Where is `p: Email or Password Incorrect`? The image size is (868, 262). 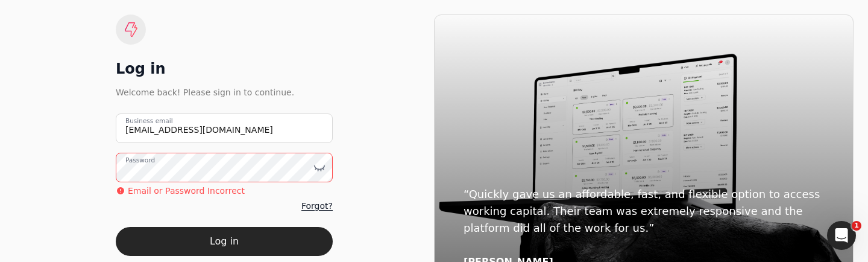 p: Email or Password Incorrect is located at coordinates (186, 191).